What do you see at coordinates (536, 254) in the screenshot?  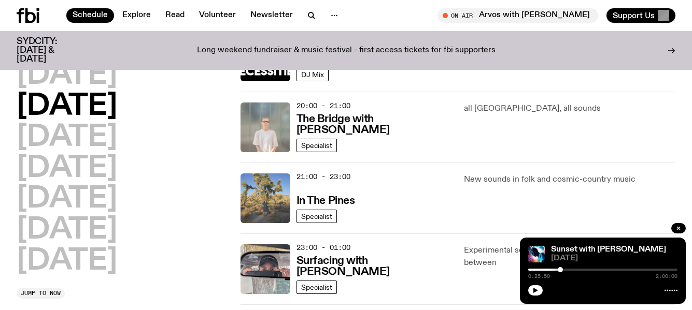 I see `img: Simon Caldwell stands side on, looking downwards. He has headphones on. Behind him is a brightly ...` at bounding box center [536, 254].